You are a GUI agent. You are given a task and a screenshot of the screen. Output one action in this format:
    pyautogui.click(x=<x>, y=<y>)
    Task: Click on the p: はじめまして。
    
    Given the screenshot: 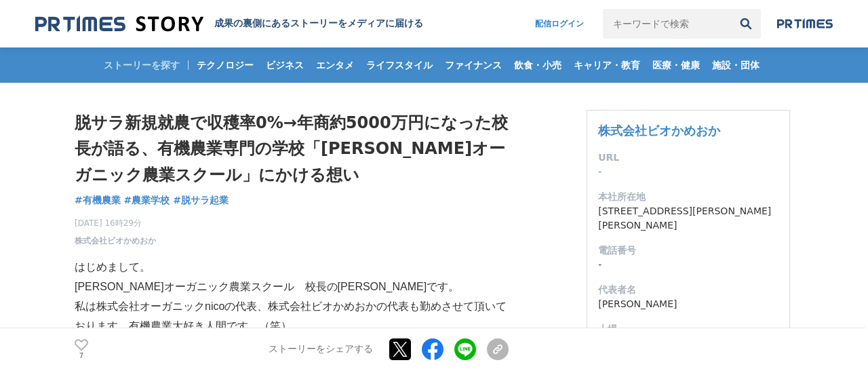 What is the action you would take?
    pyautogui.click(x=292, y=267)
    